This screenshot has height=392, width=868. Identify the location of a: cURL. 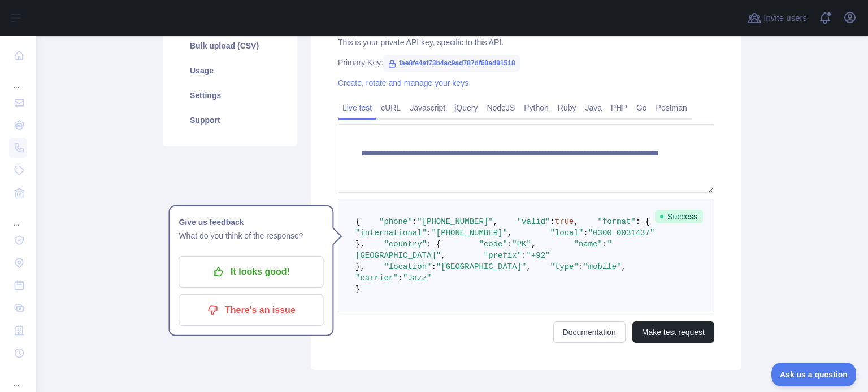
(391, 108).